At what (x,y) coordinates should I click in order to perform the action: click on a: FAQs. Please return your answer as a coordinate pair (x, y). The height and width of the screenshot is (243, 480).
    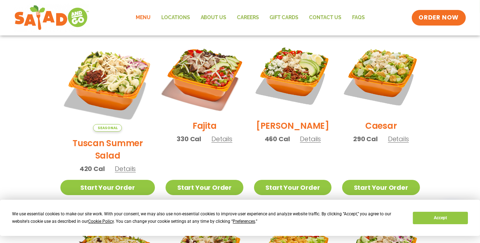
    Looking at the image, I should click on (359, 18).